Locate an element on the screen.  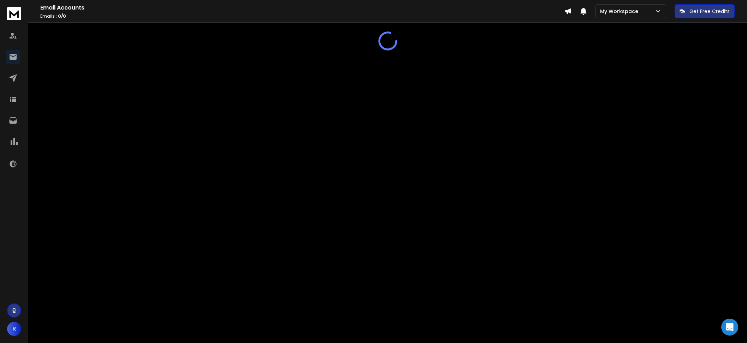
button: Get Free Credits is located at coordinates (705, 11).